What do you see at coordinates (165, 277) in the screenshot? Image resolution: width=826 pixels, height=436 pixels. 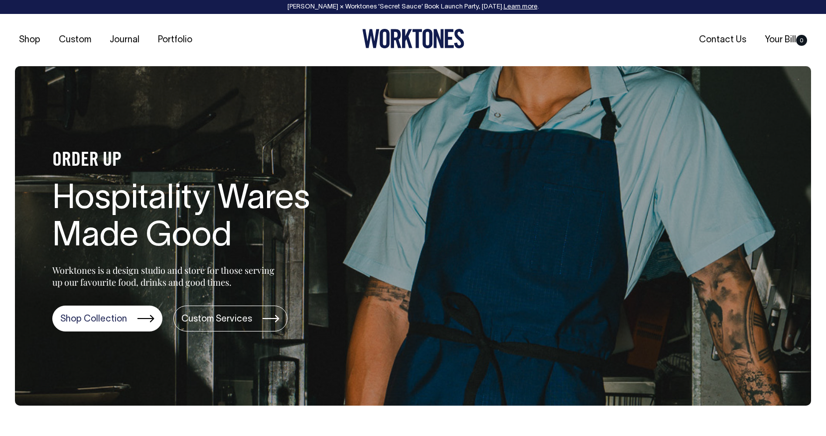 I see `p: Worktones is a design studio and store for those serving up our favourite food, drinks and good t...` at bounding box center [165, 277].